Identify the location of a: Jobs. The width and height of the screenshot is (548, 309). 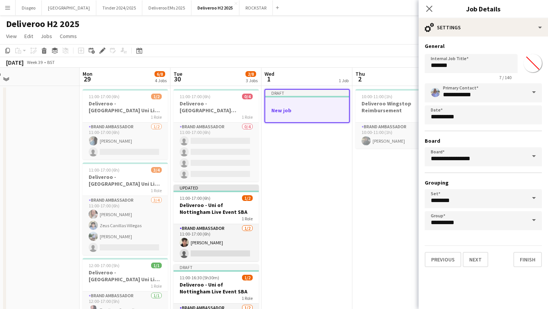
(46, 36).